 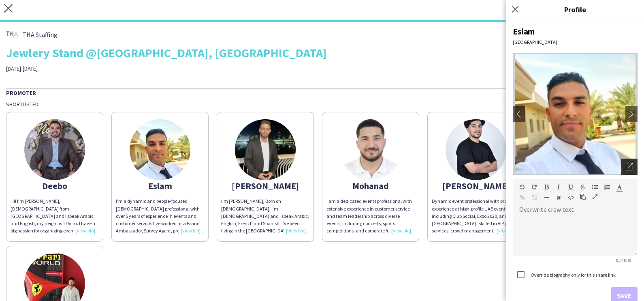 What do you see at coordinates (607, 187) in the screenshot?
I see `button: Ordered List` at bounding box center [607, 187].